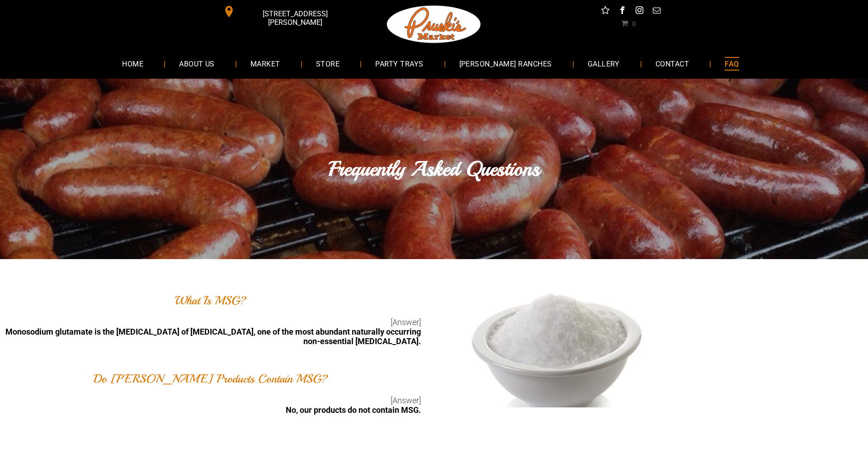 Image resolution: width=868 pixels, height=449 pixels. Describe the element at coordinates (560, 348) in the screenshot. I see `img: msg-1920w.jpg` at that location.